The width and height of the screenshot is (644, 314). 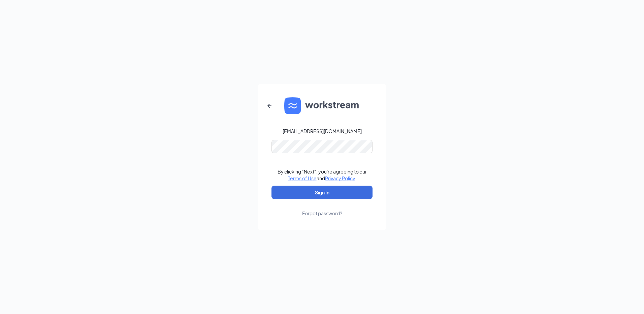 I want to click on button: Sign In, so click(x=322, y=192).